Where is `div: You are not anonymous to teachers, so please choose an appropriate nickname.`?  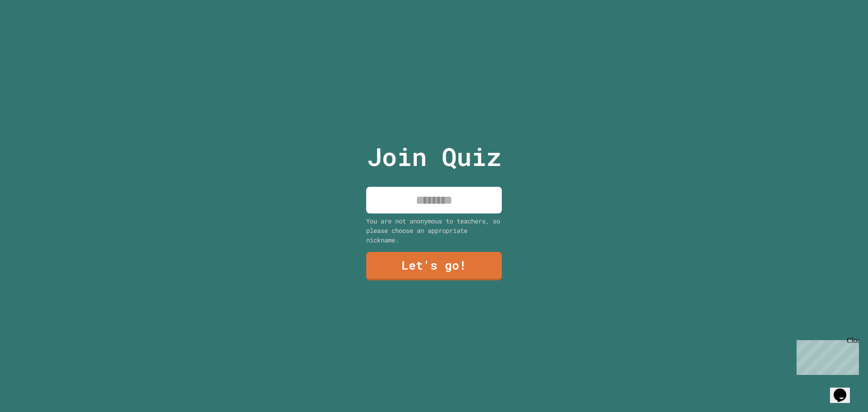
div: You are not anonymous to teachers, so please choose an appropriate nickname. is located at coordinates (434, 230).